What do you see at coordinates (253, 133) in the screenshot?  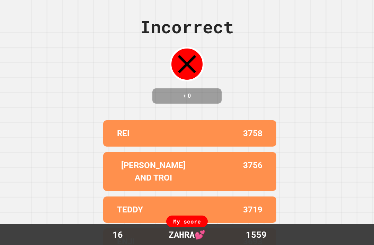 I see `p: 3758` at bounding box center [253, 133].